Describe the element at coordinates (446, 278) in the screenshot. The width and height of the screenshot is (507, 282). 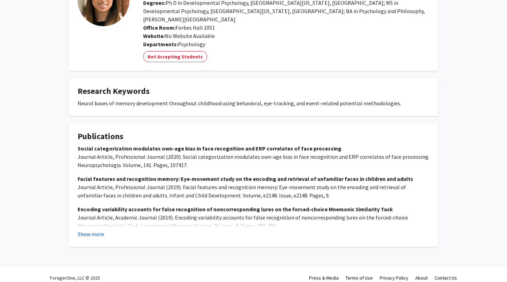
I see `a: Contact Us` at that location.